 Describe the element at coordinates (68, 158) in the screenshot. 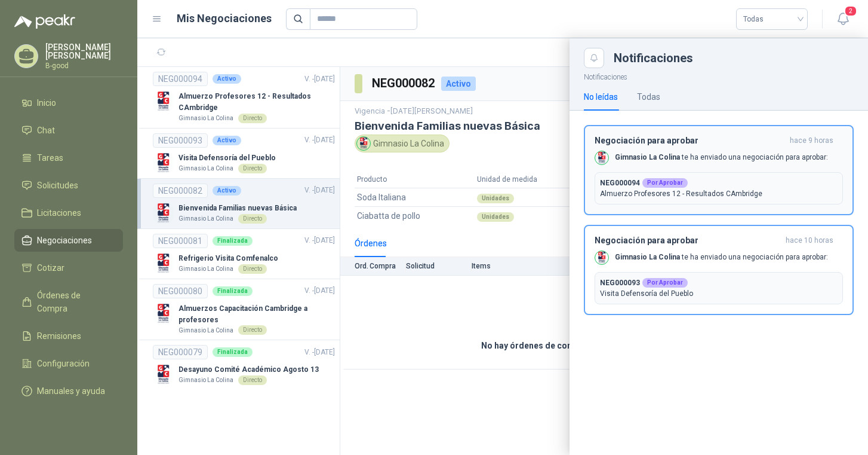

I see `a: Tareas` at that location.